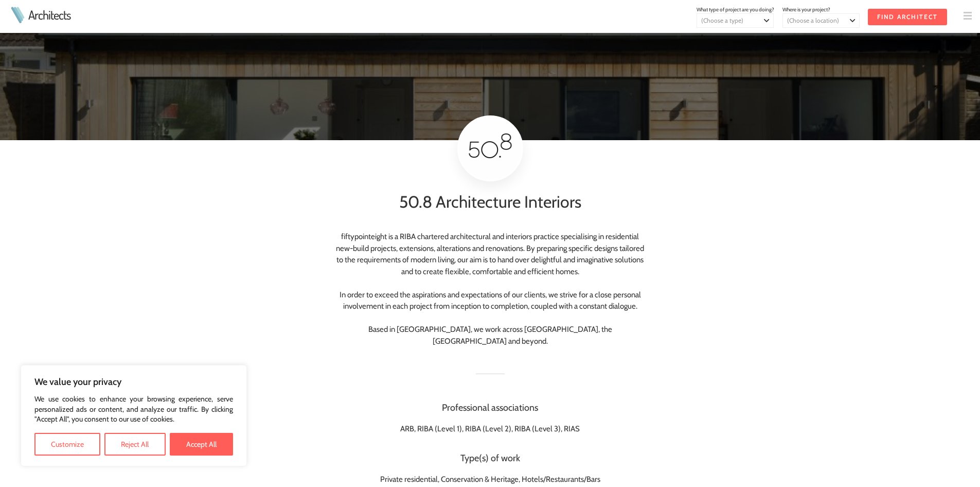 The image size is (980, 487). Describe the element at coordinates (50, 15) in the screenshot. I see `a: Architects` at that location.